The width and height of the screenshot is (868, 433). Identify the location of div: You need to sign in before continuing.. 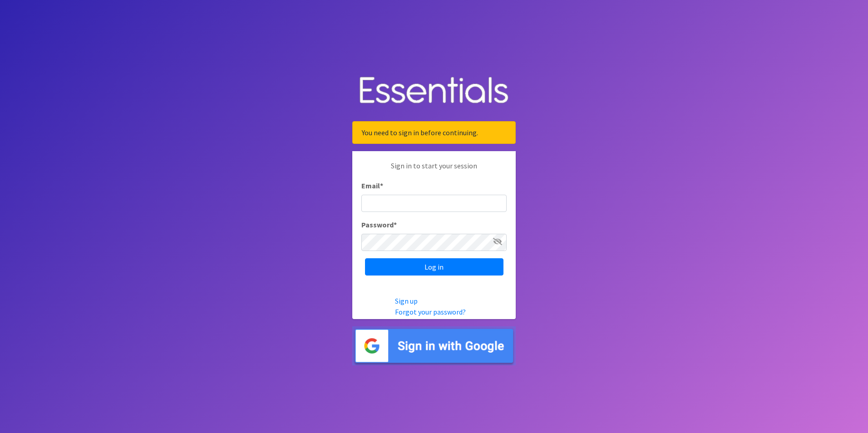
(434, 132).